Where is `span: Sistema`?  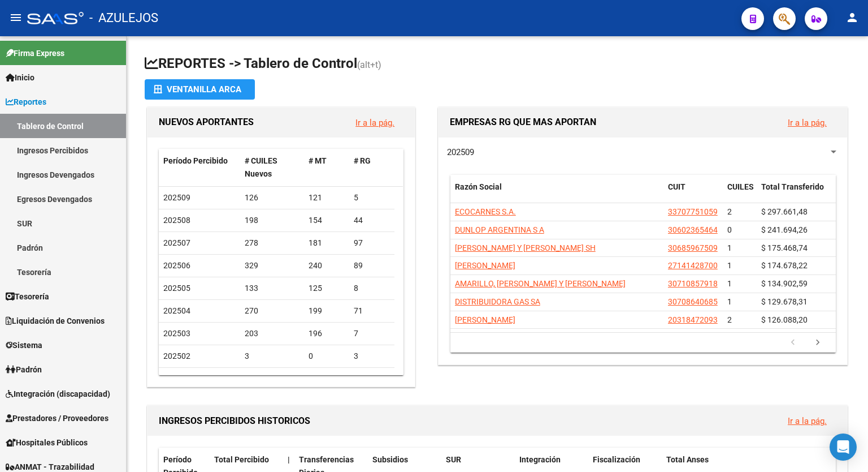
span: Sistema is located at coordinates (24, 345).